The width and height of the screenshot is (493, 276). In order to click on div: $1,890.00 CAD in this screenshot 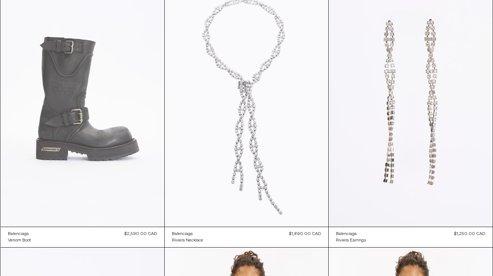, I will do `click(305, 234)`.